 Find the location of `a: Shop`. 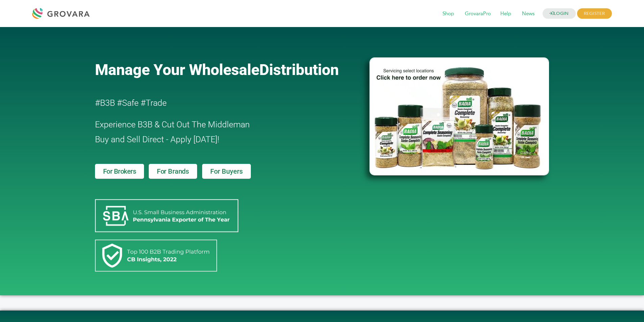

a: Shop is located at coordinates (448, 14).